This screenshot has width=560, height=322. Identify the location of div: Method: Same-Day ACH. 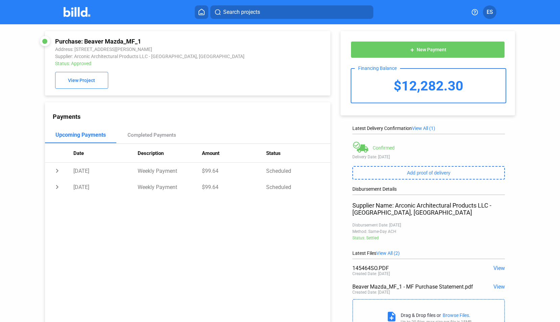
(428, 232).